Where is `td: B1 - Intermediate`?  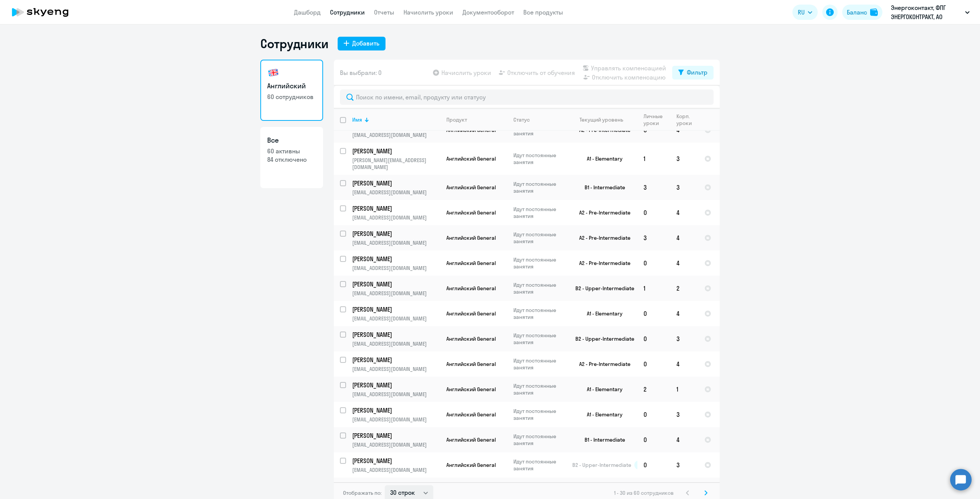 td: B1 - Intermediate is located at coordinates (602, 440).